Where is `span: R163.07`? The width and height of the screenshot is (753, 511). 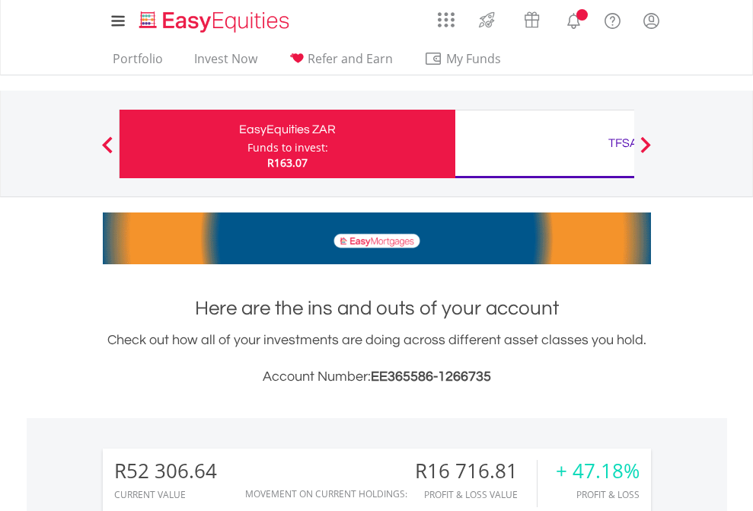
span: R163.07 is located at coordinates (287, 162).